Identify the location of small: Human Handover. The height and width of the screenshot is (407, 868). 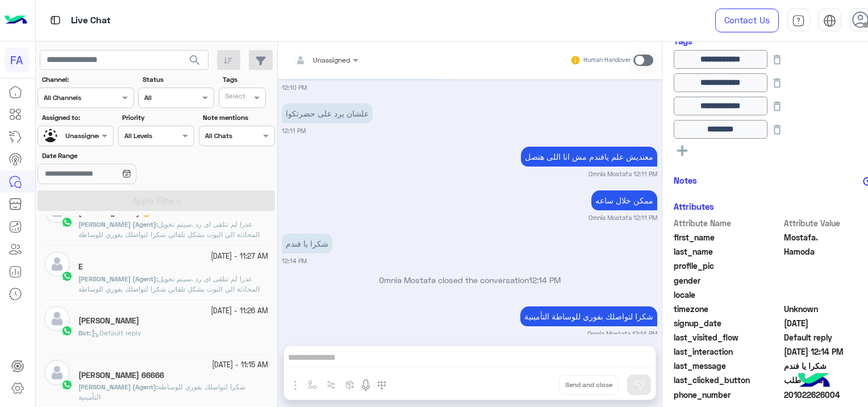
(608, 61).